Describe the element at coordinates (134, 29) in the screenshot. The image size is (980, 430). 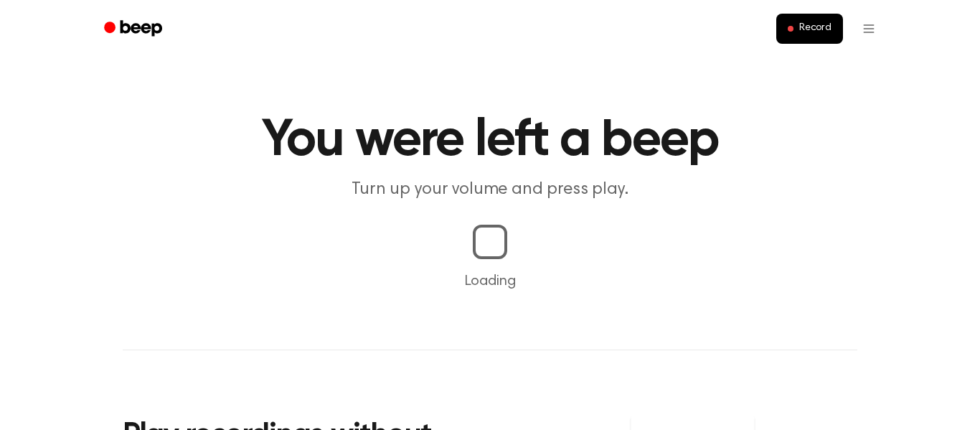
I see `a: Beep` at that location.